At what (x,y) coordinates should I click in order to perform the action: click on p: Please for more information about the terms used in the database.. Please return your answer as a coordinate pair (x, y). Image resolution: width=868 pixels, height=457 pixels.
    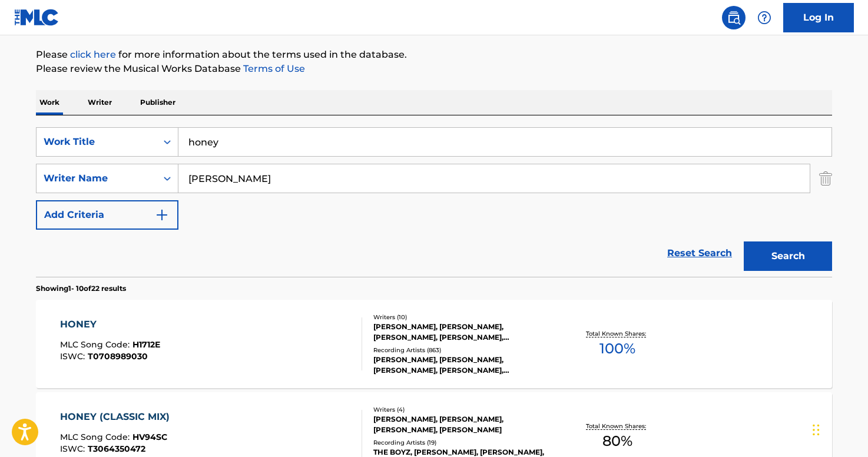
    Looking at the image, I should click on (434, 55).